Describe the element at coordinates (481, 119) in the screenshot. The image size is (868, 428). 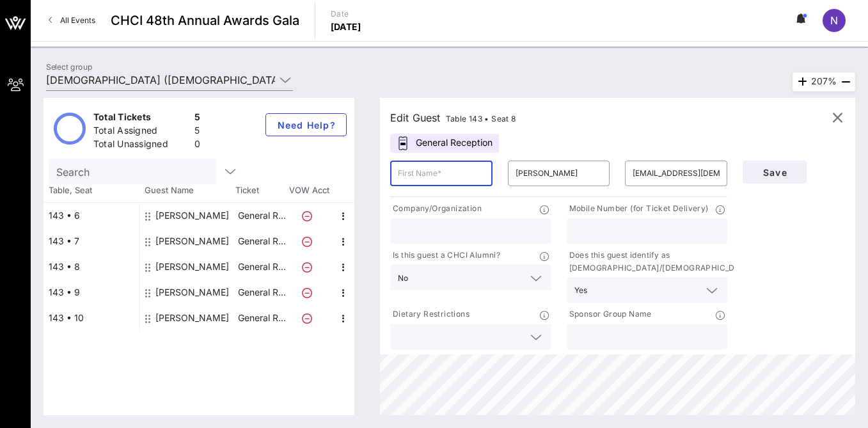
I see `span: Table 143 • Seat 8` at that location.